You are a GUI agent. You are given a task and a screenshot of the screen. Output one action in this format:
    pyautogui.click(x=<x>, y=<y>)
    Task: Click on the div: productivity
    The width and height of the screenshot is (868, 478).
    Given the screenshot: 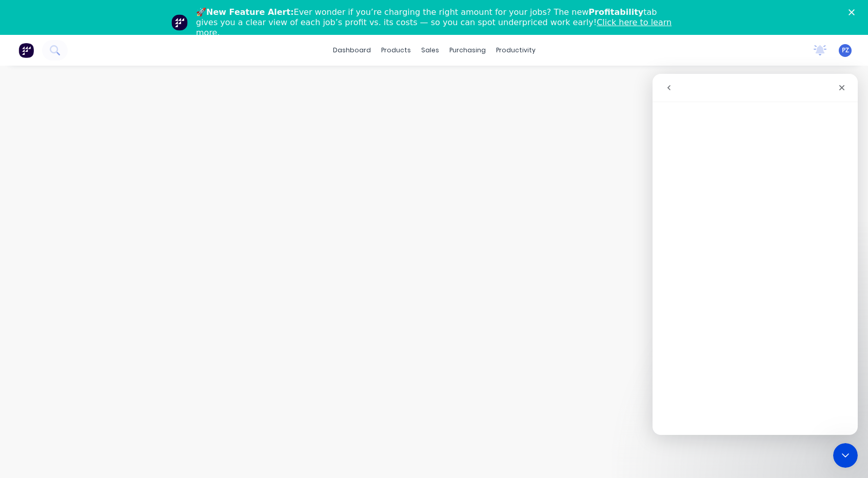 What is the action you would take?
    pyautogui.click(x=516, y=50)
    